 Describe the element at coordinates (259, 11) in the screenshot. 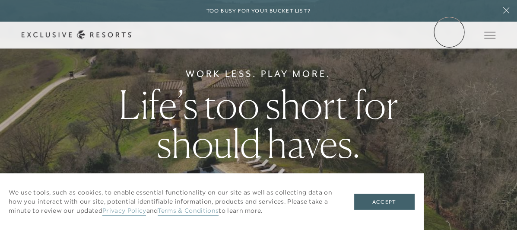

I see `h6: Too busy for your bucket list?` at that location.